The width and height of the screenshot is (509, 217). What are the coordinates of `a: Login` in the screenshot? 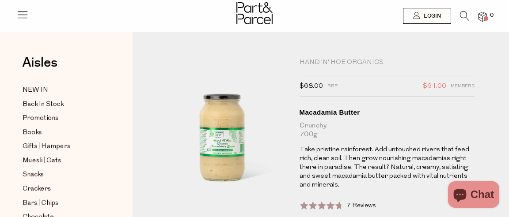 It's located at (427, 16).